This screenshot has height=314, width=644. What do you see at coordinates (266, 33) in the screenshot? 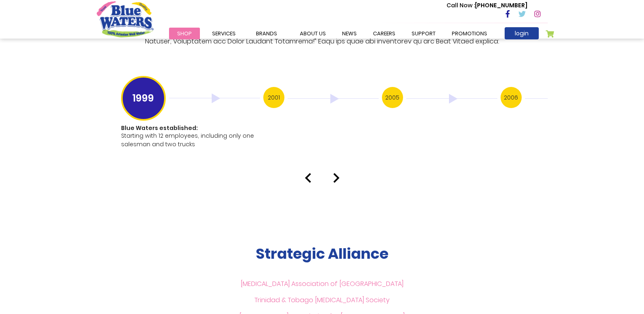
I see `span: Brands` at bounding box center [266, 33].